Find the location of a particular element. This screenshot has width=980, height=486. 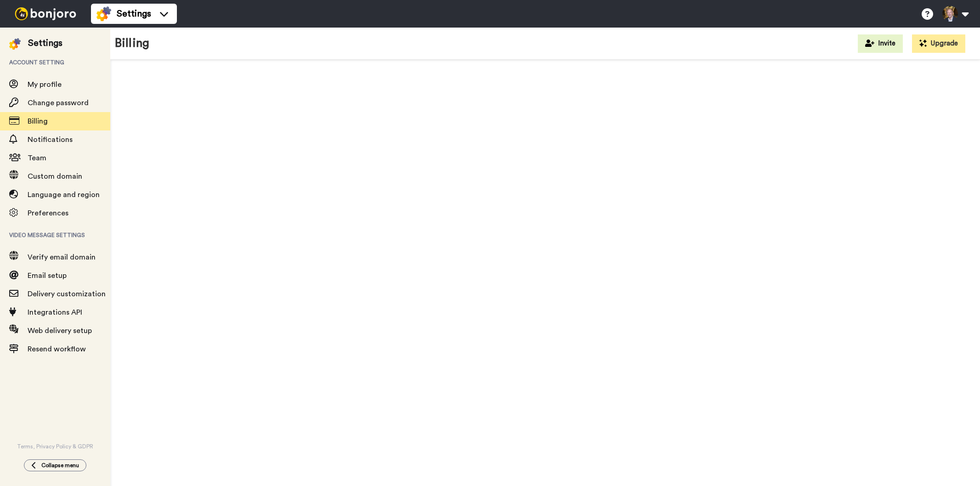

span: Delivery customization is located at coordinates (67, 294).